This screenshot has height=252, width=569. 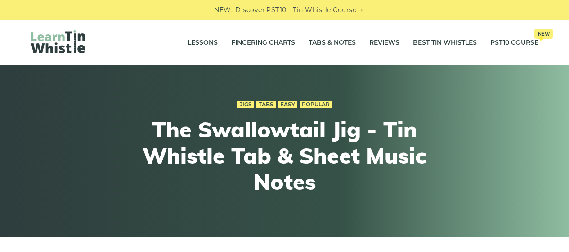 What do you see at coordinates (58, 41) in the screenshot?
I see `img: LearnTinWhistle.com` at bounding box center [58, 41].